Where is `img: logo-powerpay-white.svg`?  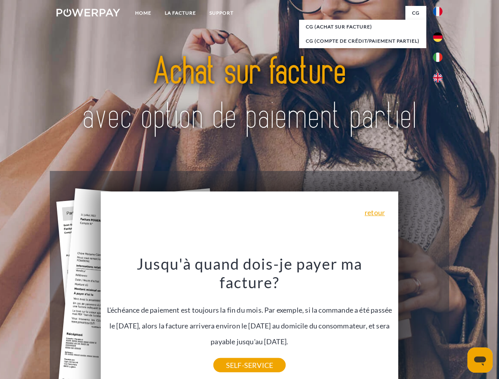
img: logo-powerpay-white.svg is located at coordinates (88, 13).